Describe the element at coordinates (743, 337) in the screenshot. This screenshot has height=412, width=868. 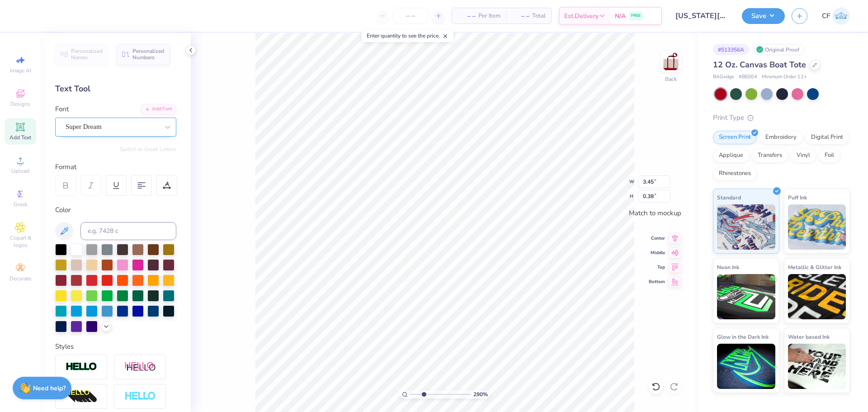
I see `span: Glow in the Dark Ink` at that location.